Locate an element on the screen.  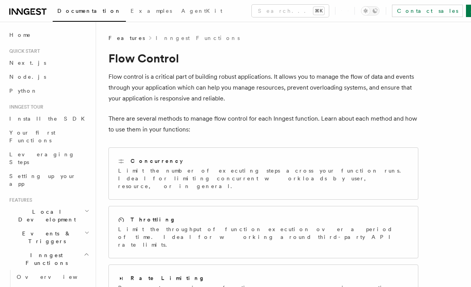
span: Documentation is located at coordinates (89, 11).